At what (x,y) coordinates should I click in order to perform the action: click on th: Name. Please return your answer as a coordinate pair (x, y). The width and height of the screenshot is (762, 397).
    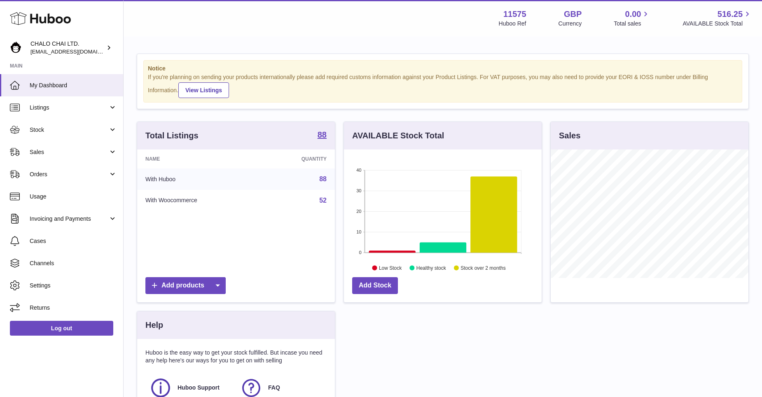
    Looking at the image, I should click on (199, 159).